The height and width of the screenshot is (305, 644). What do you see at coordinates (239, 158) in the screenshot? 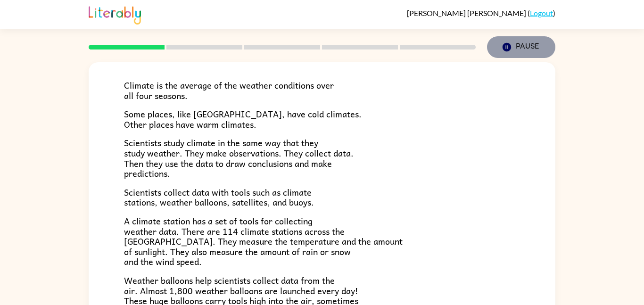
I see `span: Scientists study climate in the same way that they study weather. They make observations. They co...` at bounding box center [239, 158].